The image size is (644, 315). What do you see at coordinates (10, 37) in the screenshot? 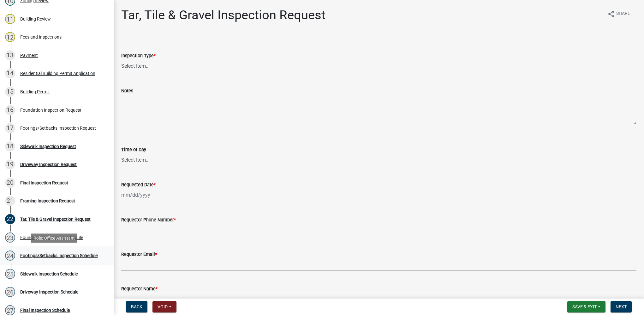
I see `div: 12` at bounding box center [10, 37].